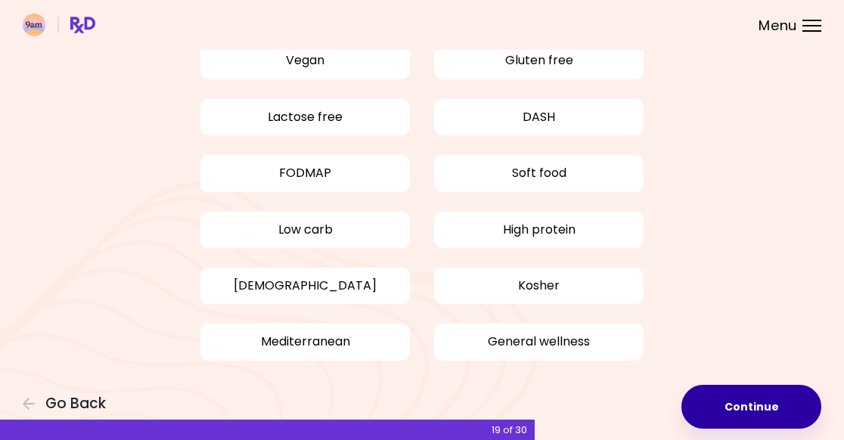  I want to click on button: Low carb, so click(305, 230).